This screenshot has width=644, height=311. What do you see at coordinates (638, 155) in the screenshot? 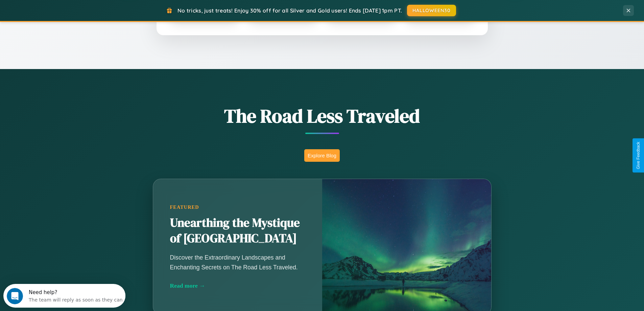
I see `div: Give Feedback` at bounding box center [638, 155].